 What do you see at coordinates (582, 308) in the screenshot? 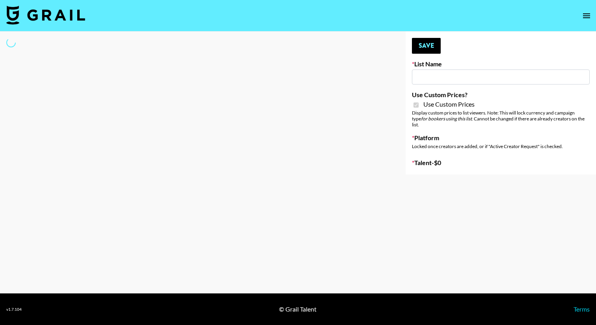
I see `a: Terms` at bounding box center [582, 308].